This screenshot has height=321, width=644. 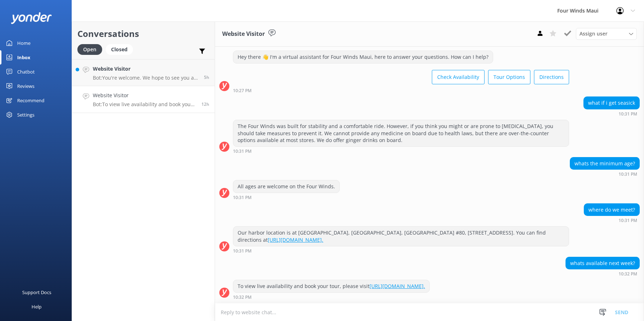 I want to click on div: To view live availability and book your tour, please visit, so click(x=331, y=286).